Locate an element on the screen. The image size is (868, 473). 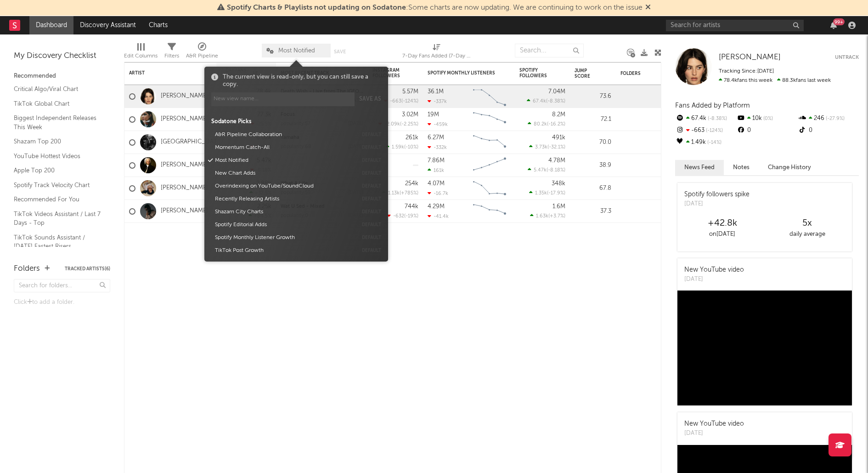
div: My Discovery Checklist is located at coordinates (62, 56).